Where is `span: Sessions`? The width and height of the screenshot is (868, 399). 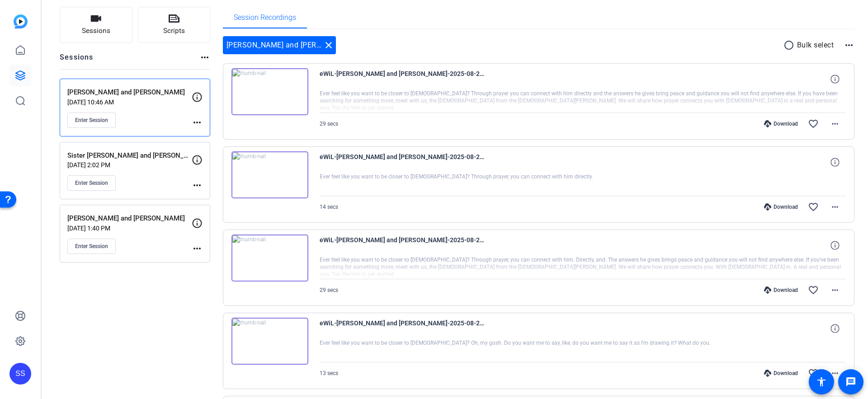
span: Sessions is located at coordinates (96, 31).